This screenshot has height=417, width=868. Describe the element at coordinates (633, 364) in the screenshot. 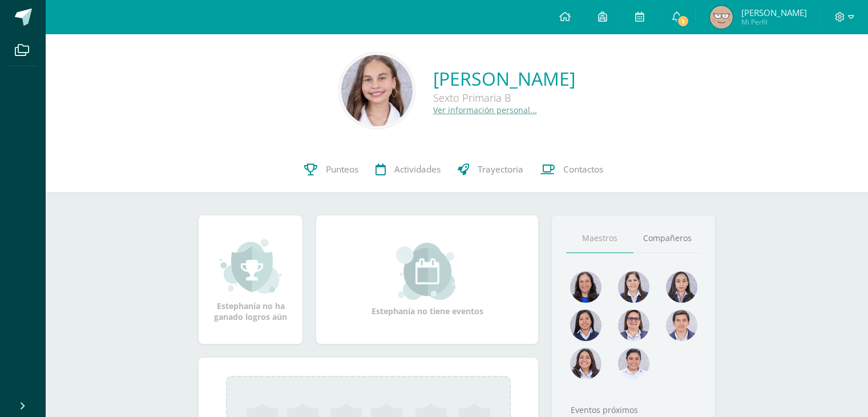

I see `img: 51cd120af2e7b2e3e298fdb293d6118d.png` at that location.